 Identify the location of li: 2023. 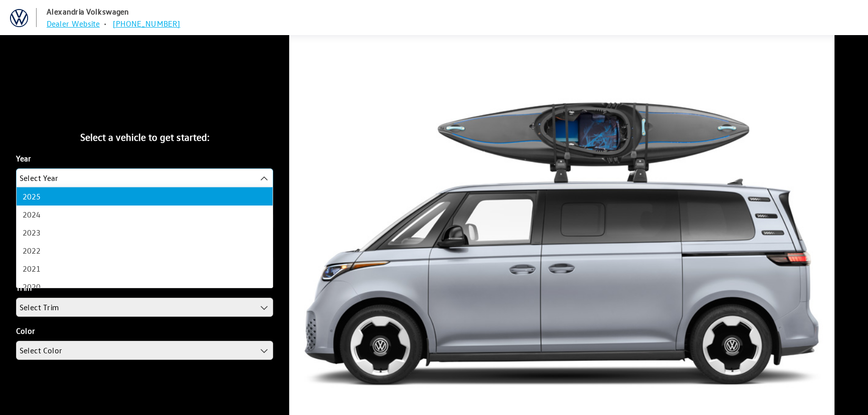
(144, 233).